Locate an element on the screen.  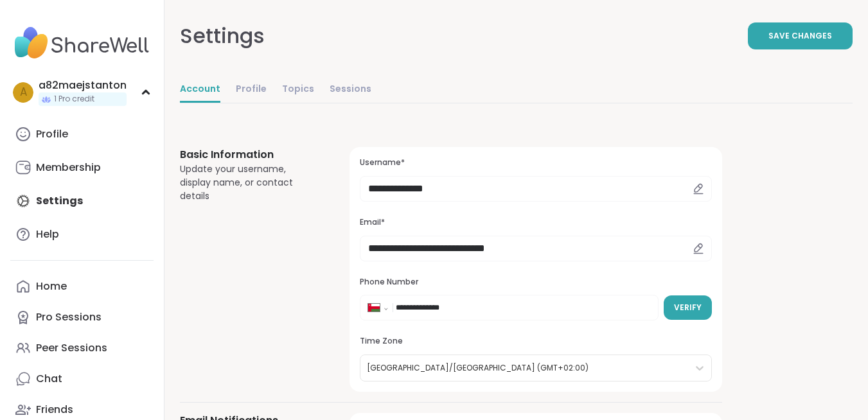
h3: Email* is located at coordinates (536, 222).